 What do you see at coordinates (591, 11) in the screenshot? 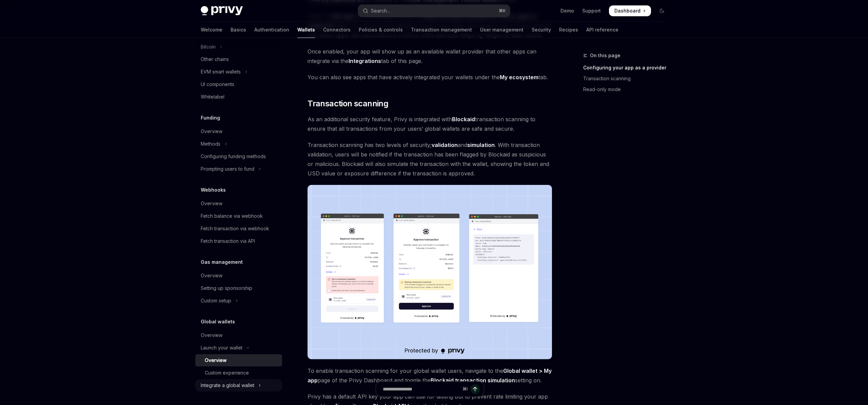
I see `a: Support` at bounding box center [591, 11].